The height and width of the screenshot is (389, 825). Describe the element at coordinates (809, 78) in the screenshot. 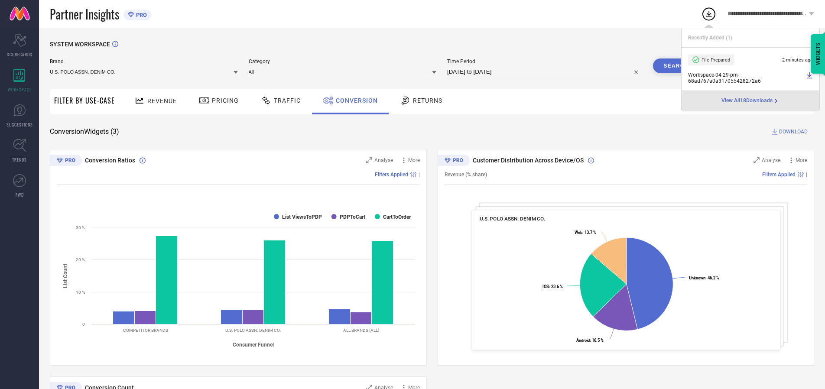

I see `a: Download` at that location.